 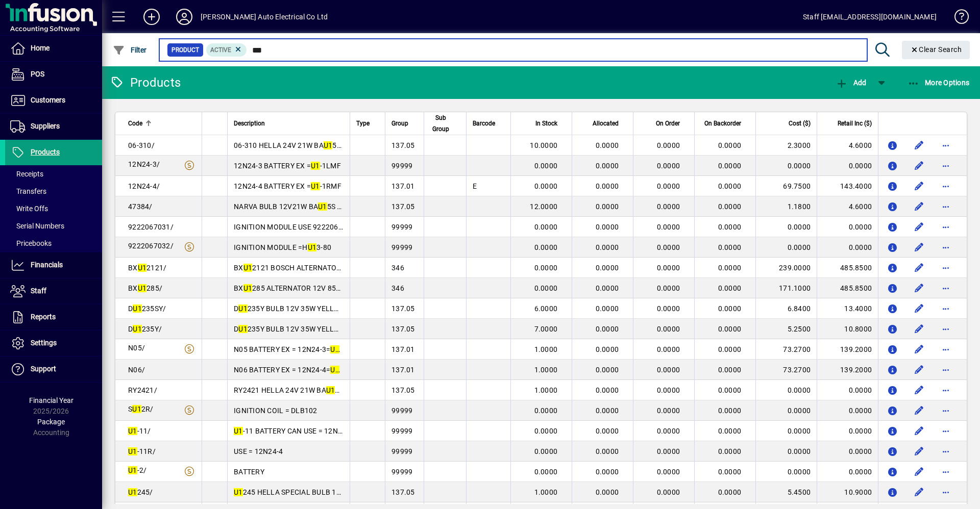 What do you see at coordinates (294, 370) in the screenshot?
I see `span: N06 BATTERY EX = 12N24-4= RMF` at bounding box center [294, 370].